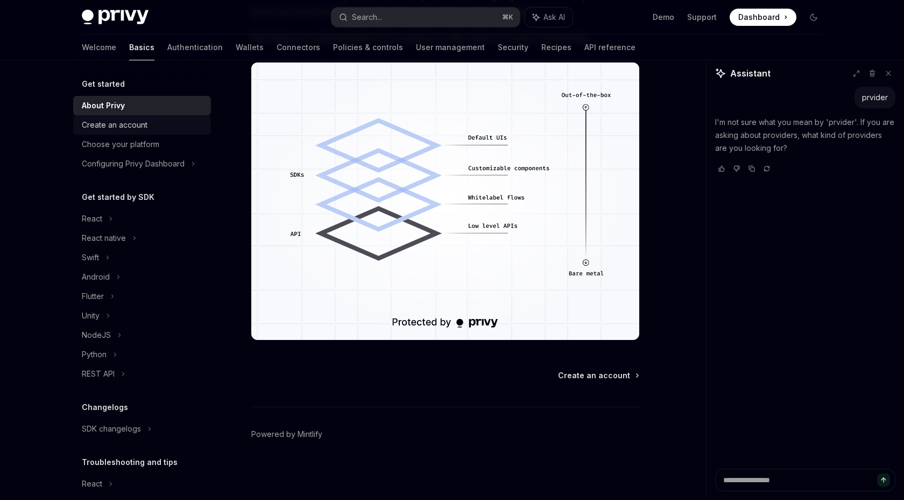  I want to click on a: Support, so click(702, 17).